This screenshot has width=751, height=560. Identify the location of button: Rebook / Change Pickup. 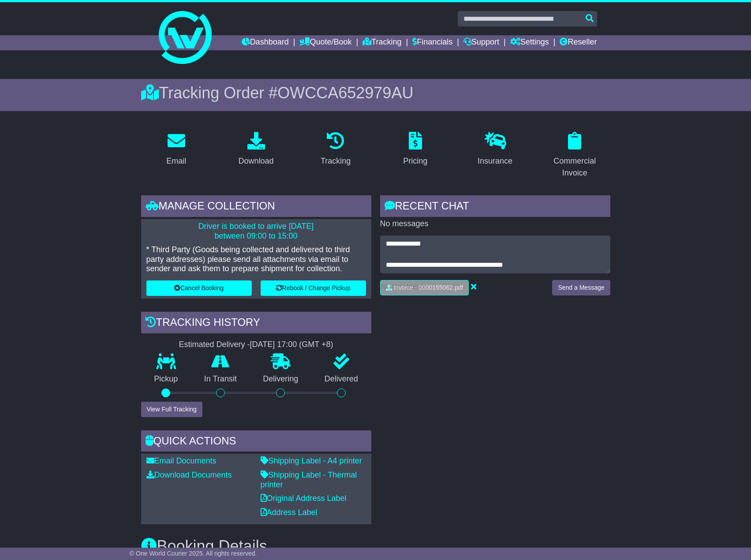
(313, 288).